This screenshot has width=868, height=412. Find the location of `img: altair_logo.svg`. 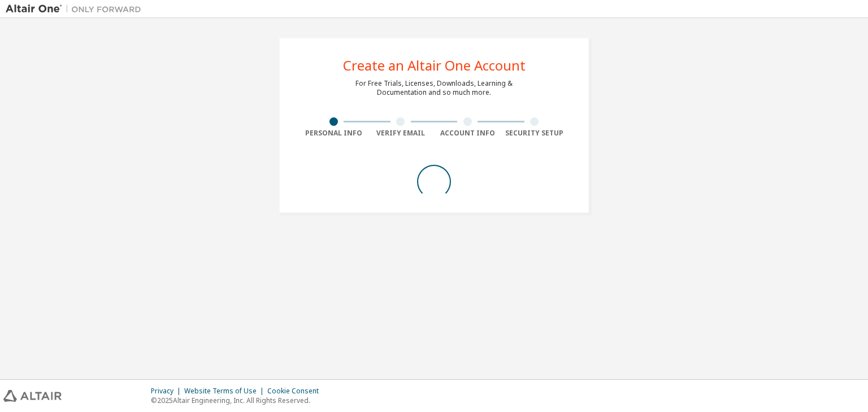

img: altair_logo.svg is located at coordinates (32, 396).